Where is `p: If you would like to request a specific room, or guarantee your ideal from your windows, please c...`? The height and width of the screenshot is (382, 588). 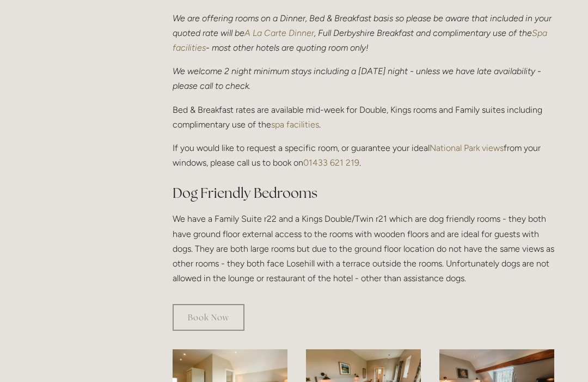 p: If you would like to request a specific room, or guarantee your ideal from your windows, please c... is located at coordinates (363, 155).